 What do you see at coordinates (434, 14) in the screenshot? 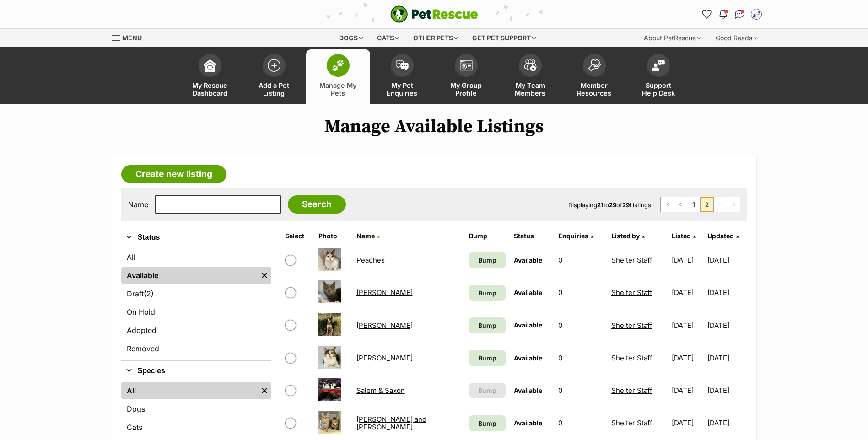
I see `a: PetRescue` at bounding box center [434, 14].